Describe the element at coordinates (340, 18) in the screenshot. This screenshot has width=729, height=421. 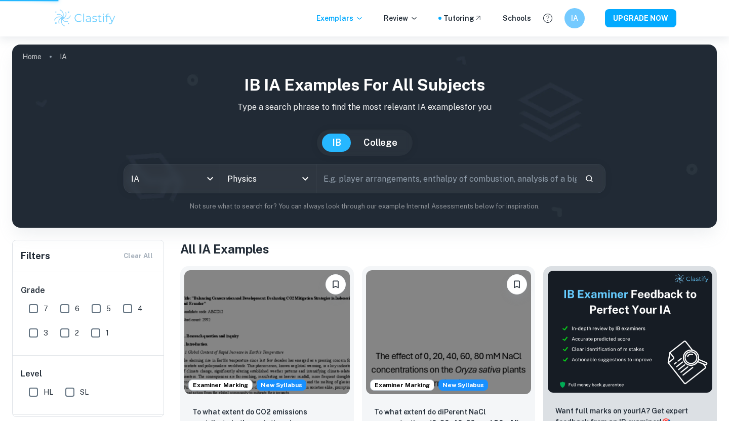
I see `p: Exemplars` at that location.